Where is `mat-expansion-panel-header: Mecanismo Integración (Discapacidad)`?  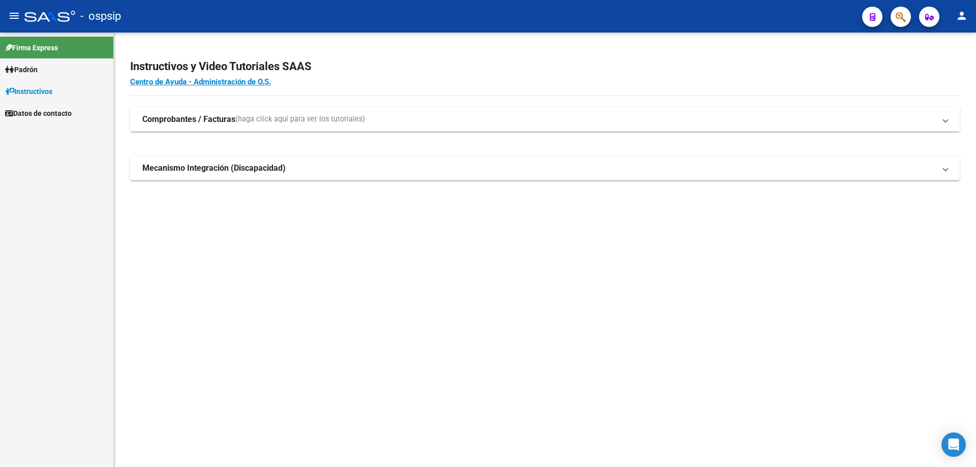 mat-expansion-panel-header: Mecanismo Integración (Discapacidad) is located at coordinates (545, 168).